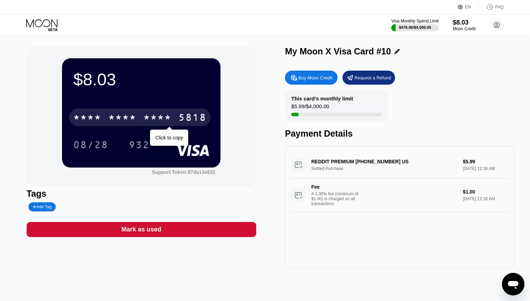  I want to click on div: This card’s monthly limit, so click(322, 98).